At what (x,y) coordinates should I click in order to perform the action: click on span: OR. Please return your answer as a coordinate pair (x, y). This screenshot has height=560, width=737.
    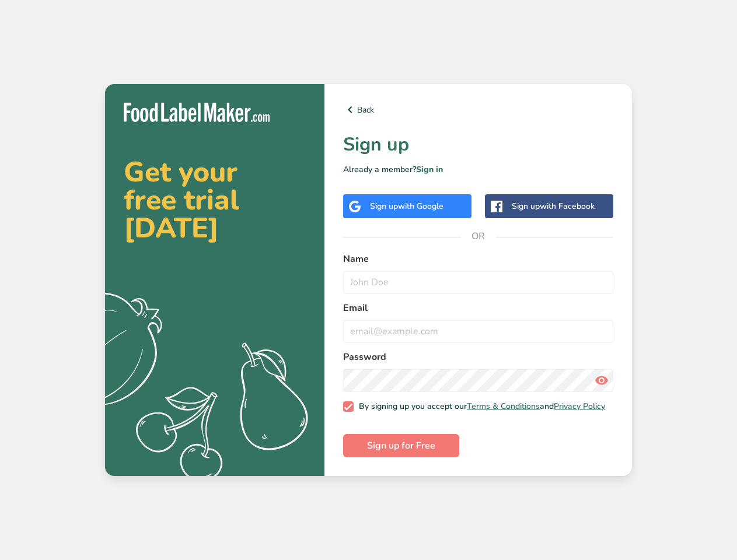
    Looking at the image, I should click on (478, 236).